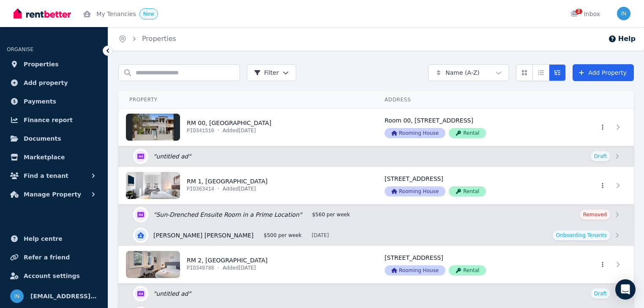 This screenshot has height=308, width=644. Describe the element at coordinates (40, 101) in the screenshot. I see `span: Payments` at that location.